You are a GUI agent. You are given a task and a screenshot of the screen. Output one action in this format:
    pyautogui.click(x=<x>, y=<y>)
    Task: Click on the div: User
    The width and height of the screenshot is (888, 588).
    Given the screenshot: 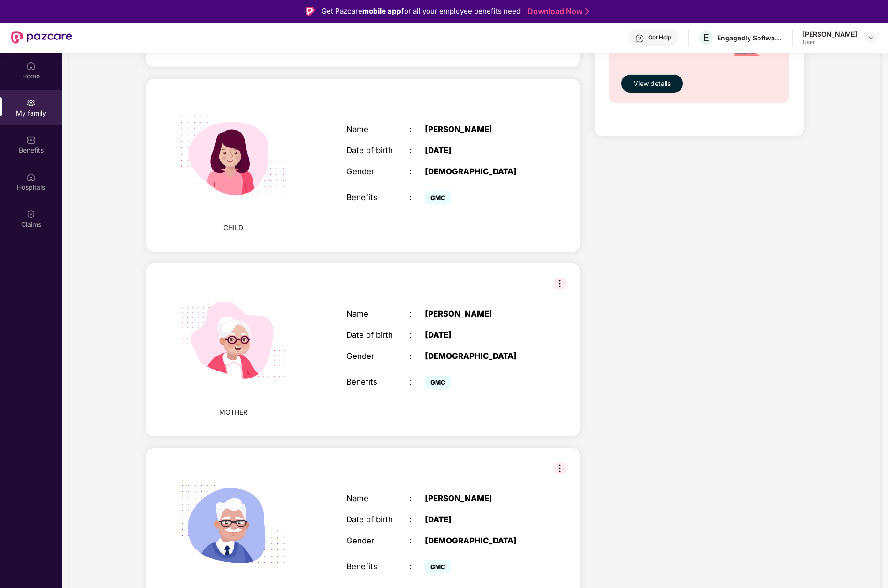 What is the action you would take?
    pyautogui.click(x=830, y=42)
    